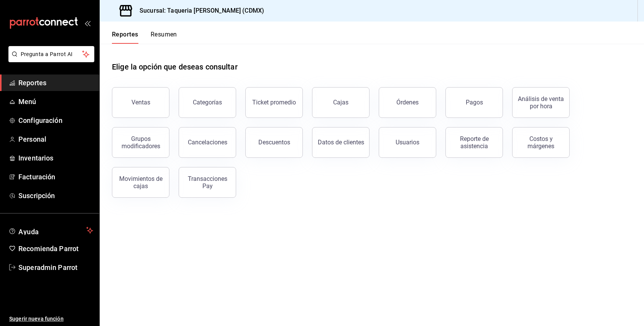 The height and width of the screenshot is (326, 644). I want to click on button: Reportes, so click(125, 38).